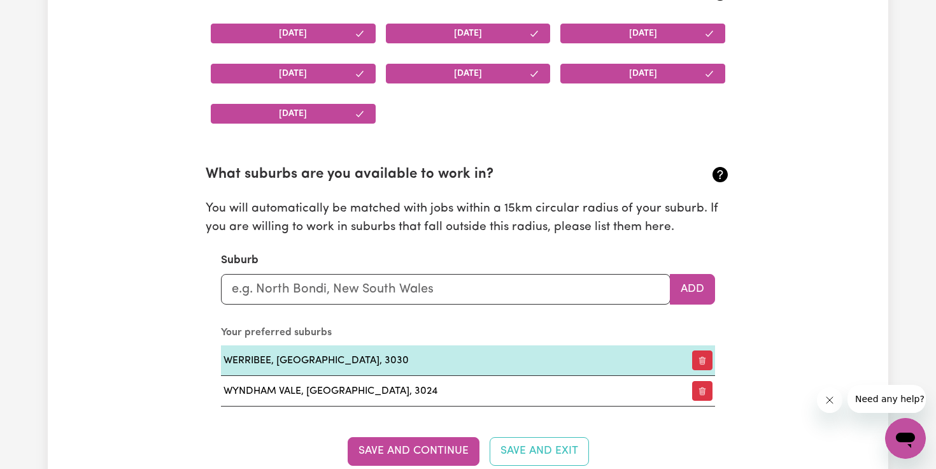  Describe the element at coordinates (468, 218) in the screenshot. I see `p: You will automatically be matched with jobs within a 15km circular radius of your suburb. If you ...` at that location.